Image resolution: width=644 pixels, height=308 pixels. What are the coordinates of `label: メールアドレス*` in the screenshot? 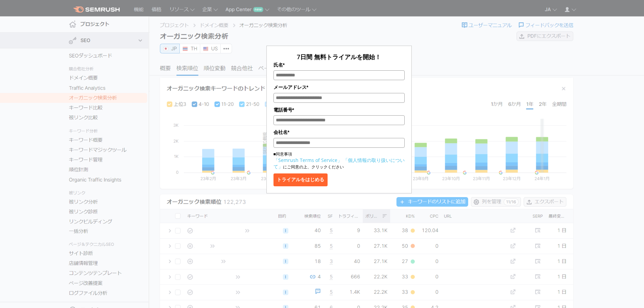 It's located at (339, 87).